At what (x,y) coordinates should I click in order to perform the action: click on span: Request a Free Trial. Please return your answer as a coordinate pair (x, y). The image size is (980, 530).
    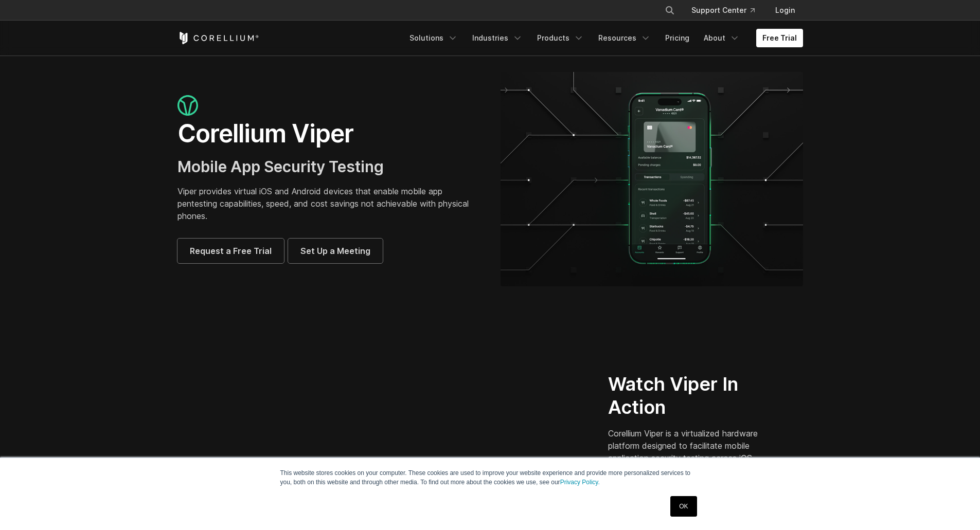
    Looking at the image, I should click on (231, 251).